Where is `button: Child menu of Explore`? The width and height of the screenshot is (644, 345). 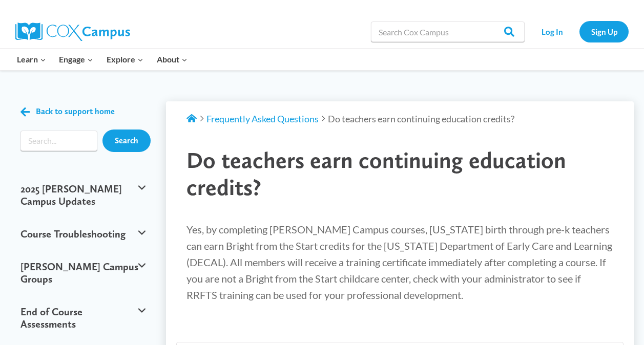
button: Child menu of Explore is located at coordinates (125, 59).